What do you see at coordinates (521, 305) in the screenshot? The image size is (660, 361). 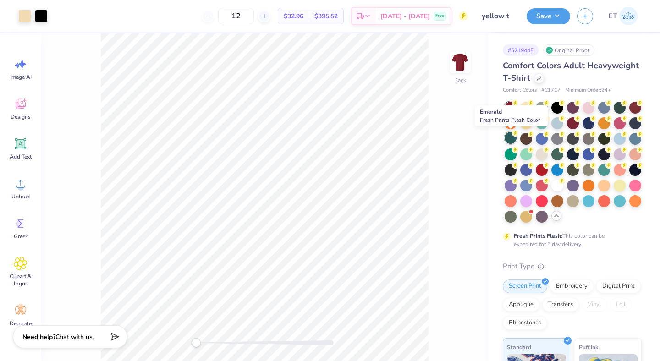 I see `div: Applique` at bounding box center [521, 305].